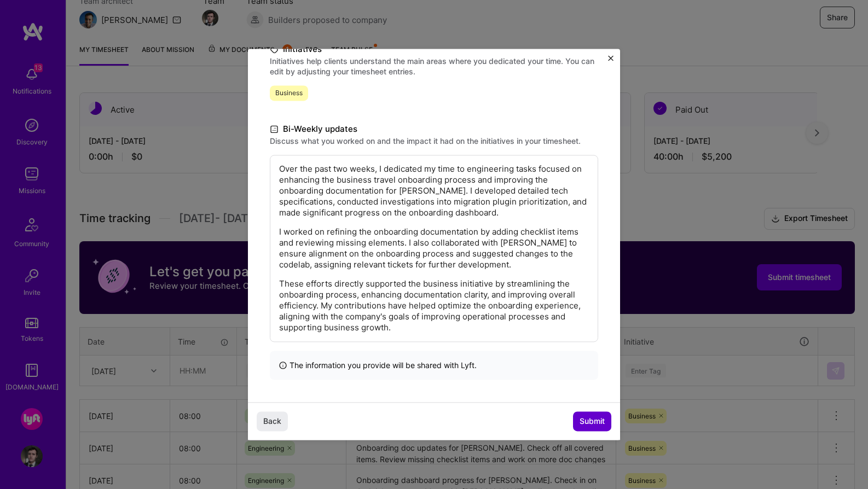 This screenshot has width=868, height=489. What do you see at coordinates (434, 66) in the screenshot?
I see `label: Initiatives help clients understand the main areas where you dedicated your time. You can edit by...` at bounding box center [434, 66].